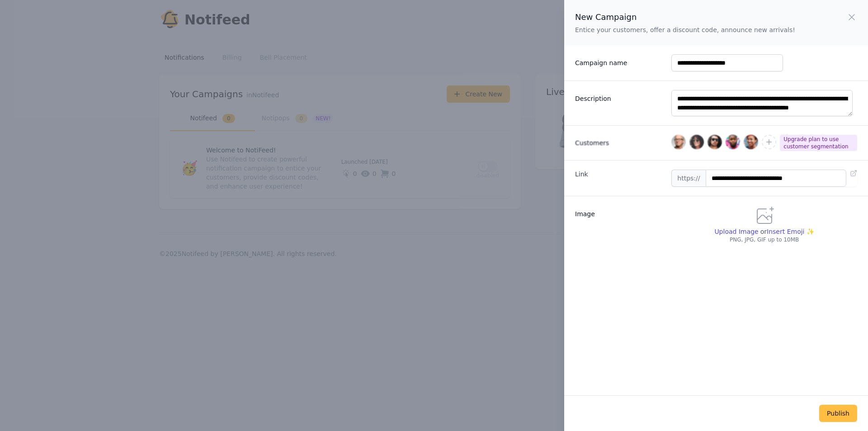  Describe the element at coordinates (619, 174) in the screenshot. I see `label: Link` at that location.